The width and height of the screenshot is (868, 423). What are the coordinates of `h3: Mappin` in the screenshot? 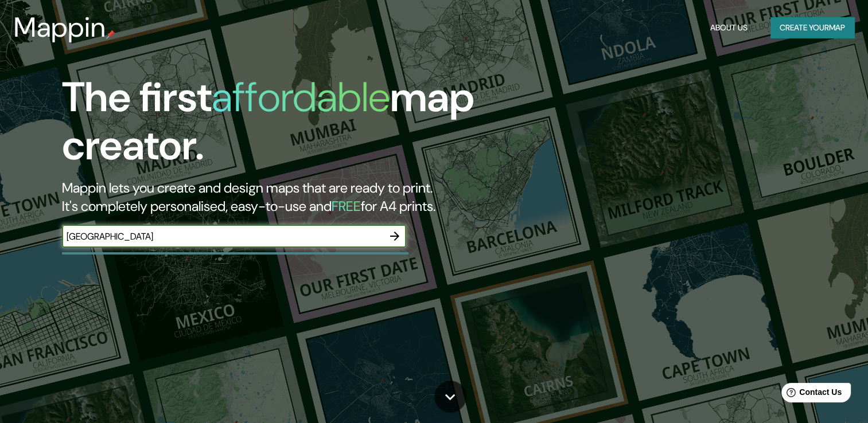 It's located at (59, 28).